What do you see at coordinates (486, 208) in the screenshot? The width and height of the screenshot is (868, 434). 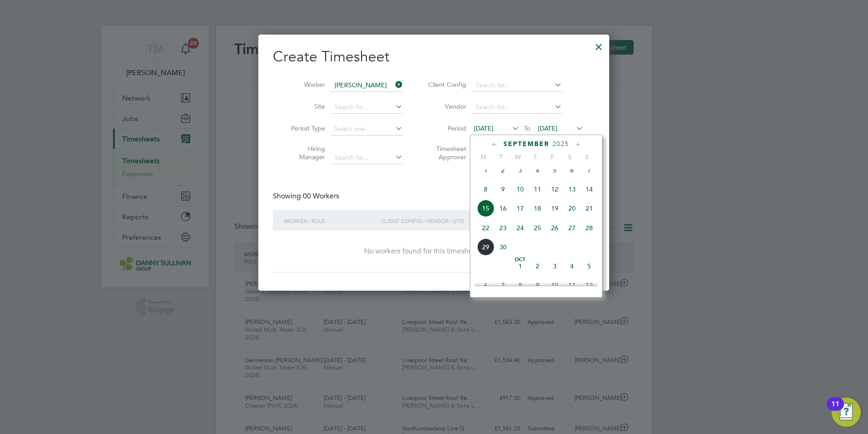 I see `span: 15` at bounding box center [486, 208].